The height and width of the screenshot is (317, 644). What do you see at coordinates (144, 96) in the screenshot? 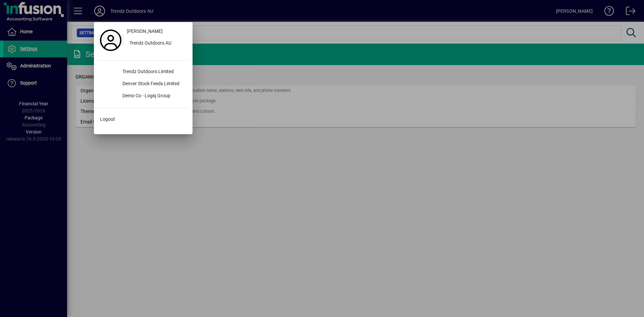
I see `button: Demo Co - Logiq Group` at bounding box center [144, 96].